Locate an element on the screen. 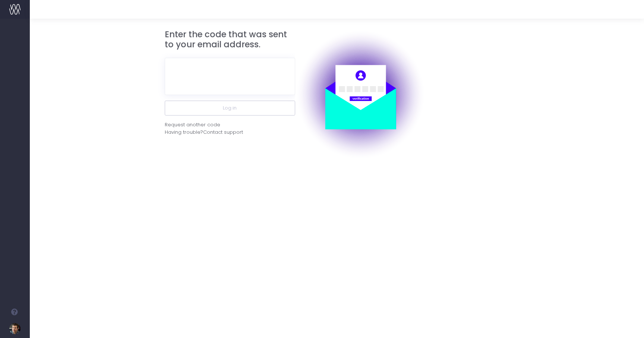 This screenshot has width=644, height=338. img: images/default_profile_image.png is located at coordinates (15, 329).